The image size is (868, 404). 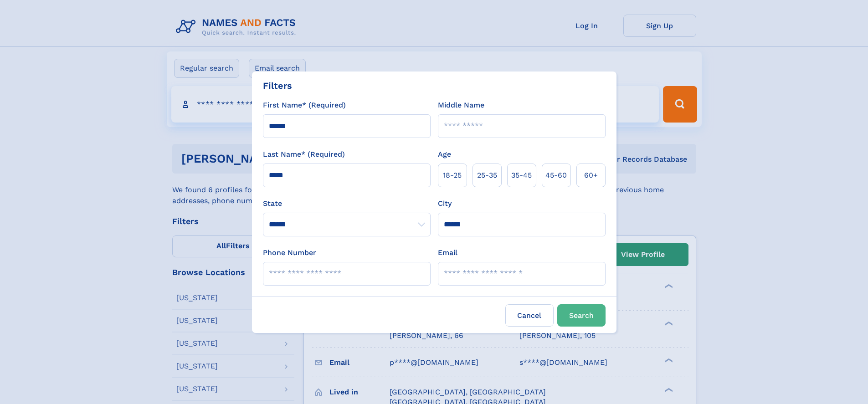 I want to click on label: Phone Number, so click(x=289, y=253).